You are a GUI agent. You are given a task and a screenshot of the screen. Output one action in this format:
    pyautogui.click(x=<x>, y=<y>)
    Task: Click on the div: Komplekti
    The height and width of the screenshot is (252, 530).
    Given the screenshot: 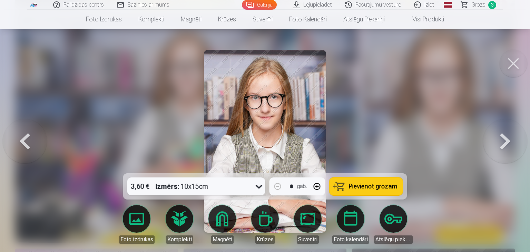 What is the action you would take?
    pyautogui.click(x=179, y=239)
    